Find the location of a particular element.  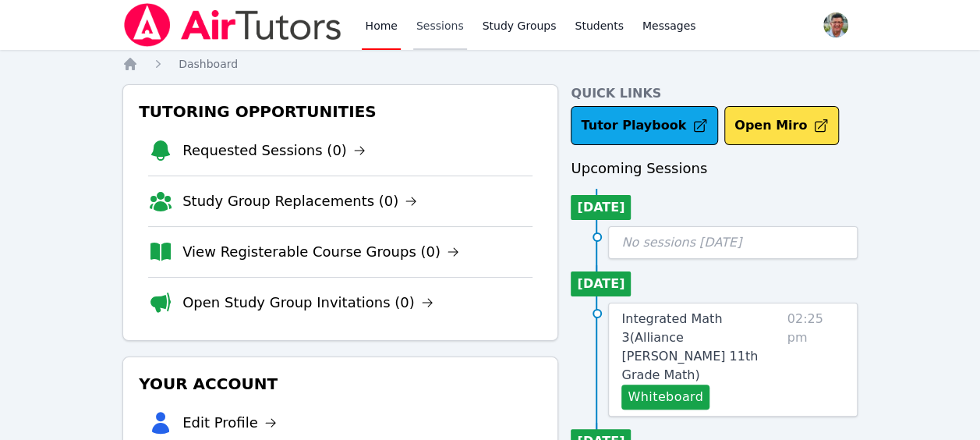

a: Requested Sessions (0) is located at coordinates (274, 151).